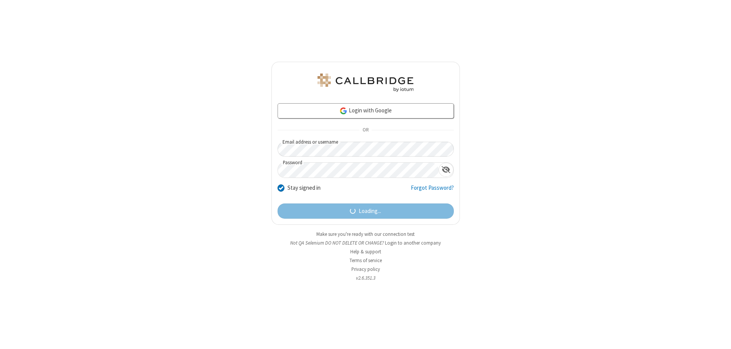 The width and height of the screenshot is (731, 349). Describe the element at coordinates (366, 234) in the screenshot. I see `a: Make sure you're ready with our connection test` at that location.